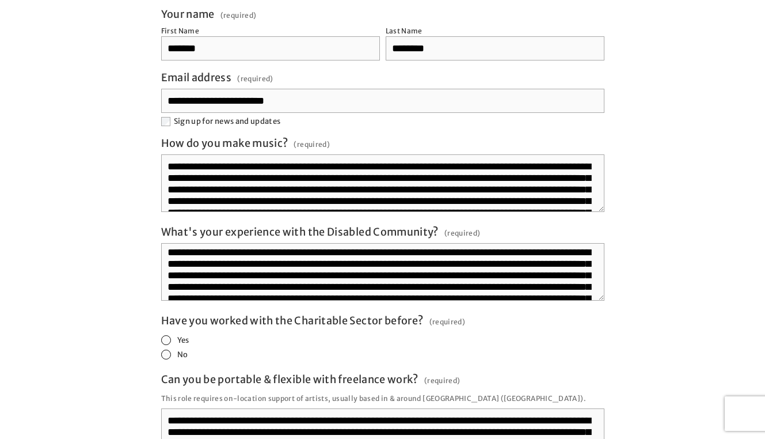 Image resolution: width=765 pixels, height=439 pixels. What do you see at coordinates (227, 121) in the screenshot?
I see `span: Sign up for news and updates` at bounding box center [227, 121].